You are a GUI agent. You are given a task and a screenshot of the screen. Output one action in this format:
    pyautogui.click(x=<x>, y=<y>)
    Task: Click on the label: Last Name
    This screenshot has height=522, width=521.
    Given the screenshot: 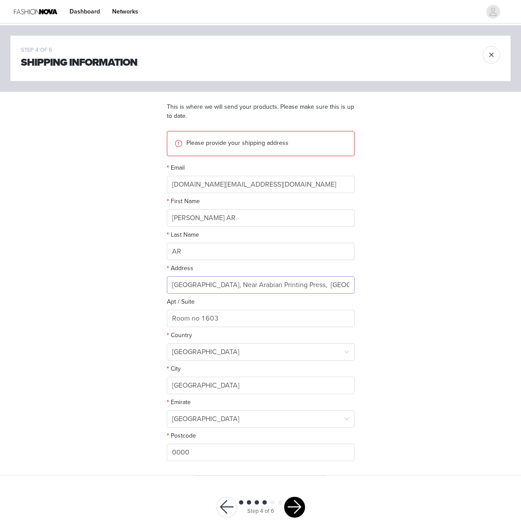 What is the action you would take?
    pyautogui.click(x=183, y=234)
    